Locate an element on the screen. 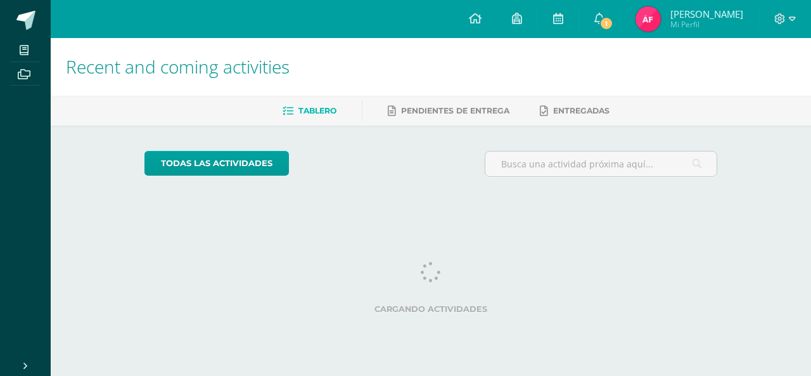 The image size is (811, 376). input: Busca una actividad próxima aquí... is located at coordinates (602, 164).